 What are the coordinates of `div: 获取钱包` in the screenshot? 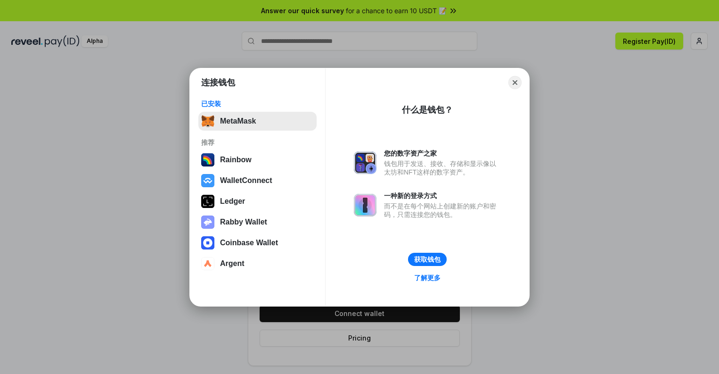 It's located at (428, 259).